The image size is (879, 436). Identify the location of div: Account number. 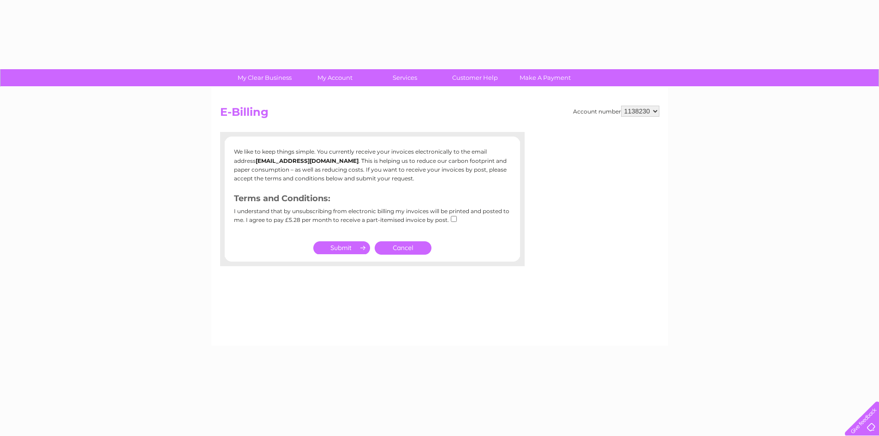
(616, 111).